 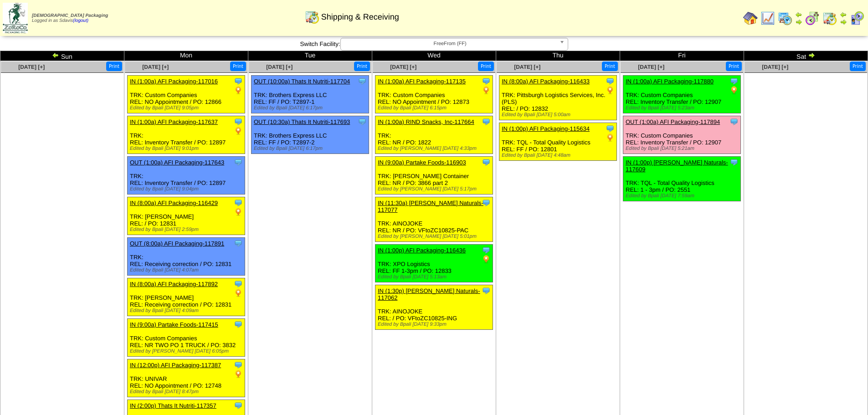 What do you see at coordinates (62, 56) in the screenshot?
I see `td: Sun` at bounding box center [62, 56].